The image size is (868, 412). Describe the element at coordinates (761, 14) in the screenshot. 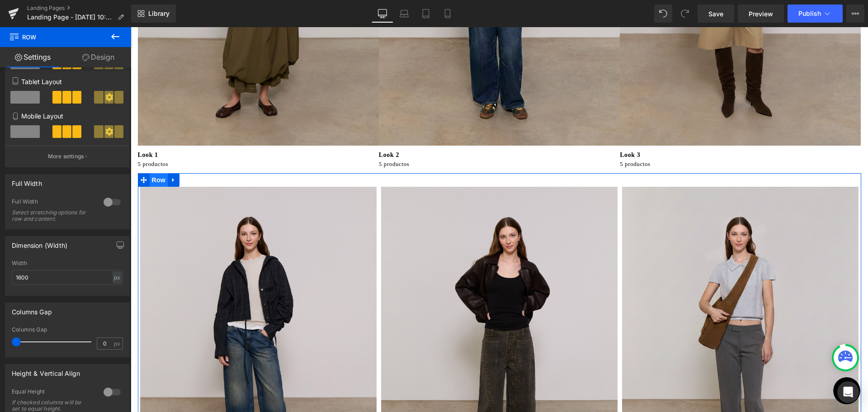

I see `a: Preview` at that location.